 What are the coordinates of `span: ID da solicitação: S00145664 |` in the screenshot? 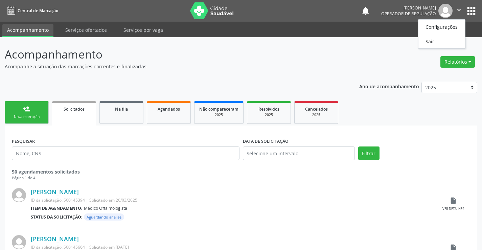 It's located at (60, 247).